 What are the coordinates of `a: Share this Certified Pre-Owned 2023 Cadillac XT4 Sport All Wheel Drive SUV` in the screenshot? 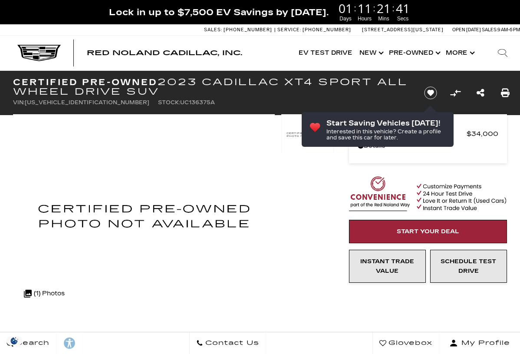 It's located at (481, 93).